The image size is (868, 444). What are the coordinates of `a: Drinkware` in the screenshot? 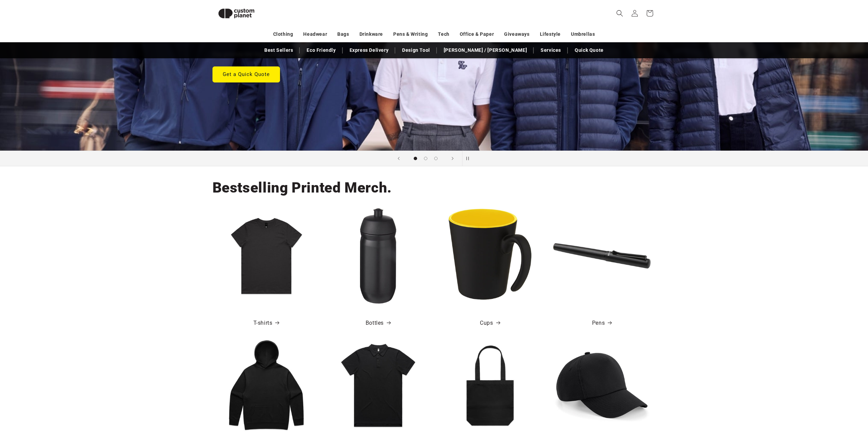 It's located at (371, 34).